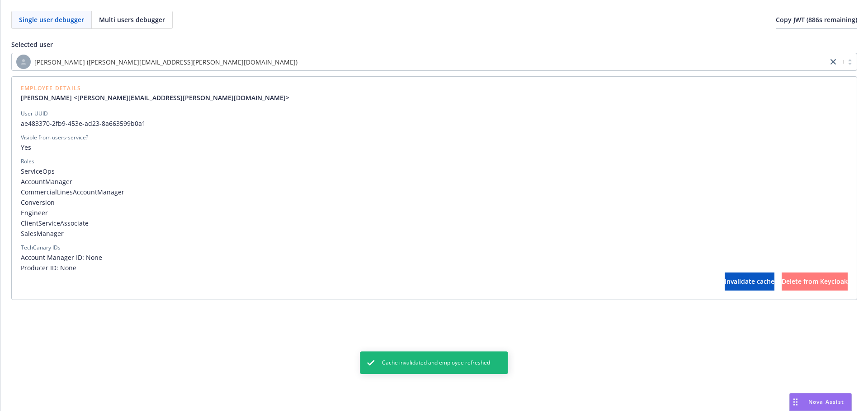 The height and width of the screenshot is (411, 868). What do you see at coordinates (817, 20) in the screenshot?
I see `button: Copy JWT (886s remaining)` at bounding box center [817, 20].